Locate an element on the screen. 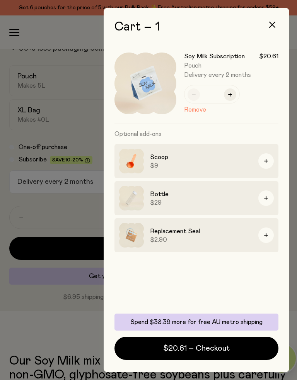 The image size is (297, 380). h3: Soy Milk Subscription is located at coordinates (214, 56).